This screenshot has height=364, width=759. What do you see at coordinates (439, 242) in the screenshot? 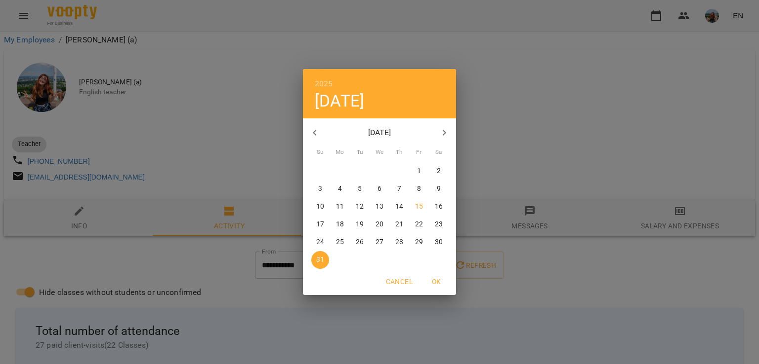
I see `button: 30` at bounding box center [439, 242].